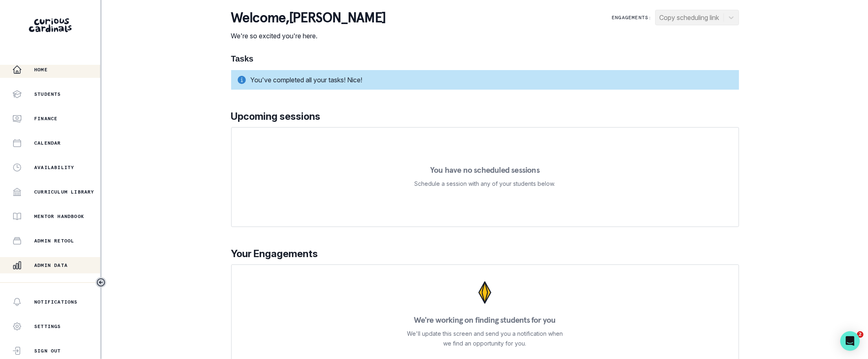 Image resolution: width=868 pixels, height=359 pixels. Describe the element at coordinates (485, 338) in the screenshot. I see `p: We'll update this screen and send you a notification when we find an opportunity for you.` at that location.